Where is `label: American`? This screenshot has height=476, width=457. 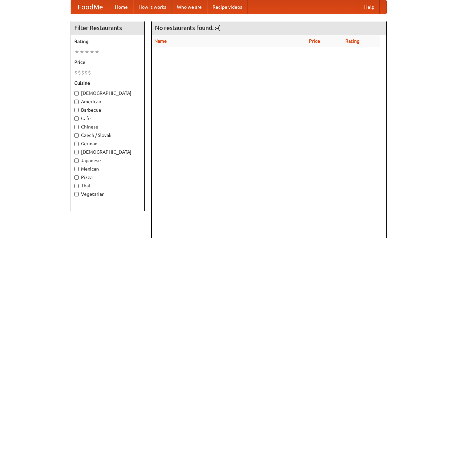 label: American is located at coordinates (107, 102).